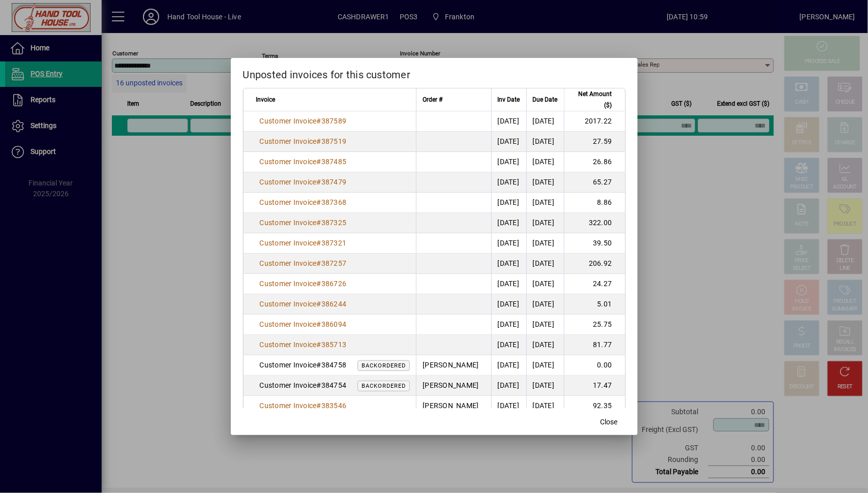 This screenshot has width=868, height=493. I want to click on td: 322.00, so click(594, 223).